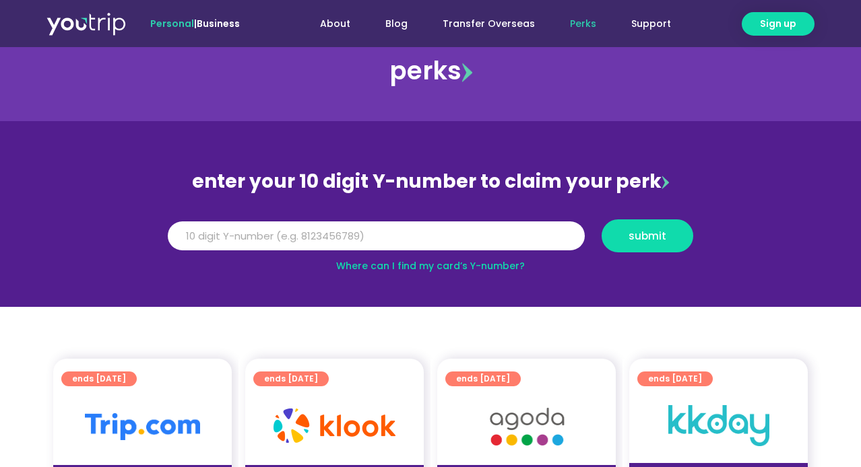  What do you see at coordinates (488, 24) in the screenshot?
I see `a: Transfer Overseas` at bounding box center [488, 24].